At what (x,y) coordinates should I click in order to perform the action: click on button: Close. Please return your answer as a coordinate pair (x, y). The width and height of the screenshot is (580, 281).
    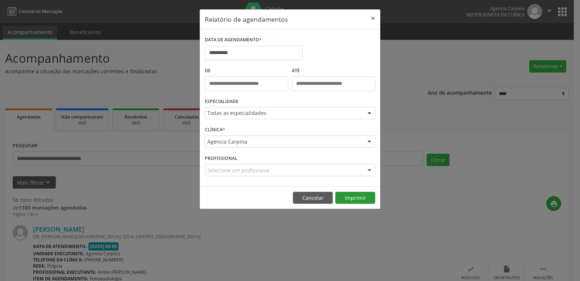
    Looking at the image, I should click on (373, 18).